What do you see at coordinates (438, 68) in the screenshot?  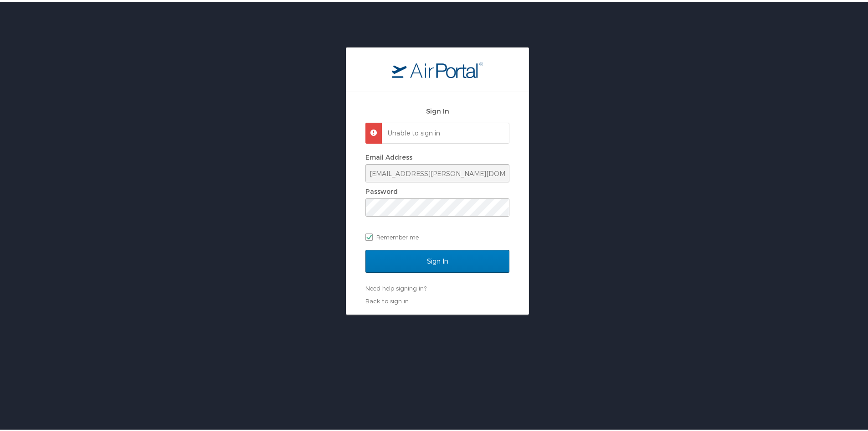 I see `img: logo` at bounding box center [438, 68].